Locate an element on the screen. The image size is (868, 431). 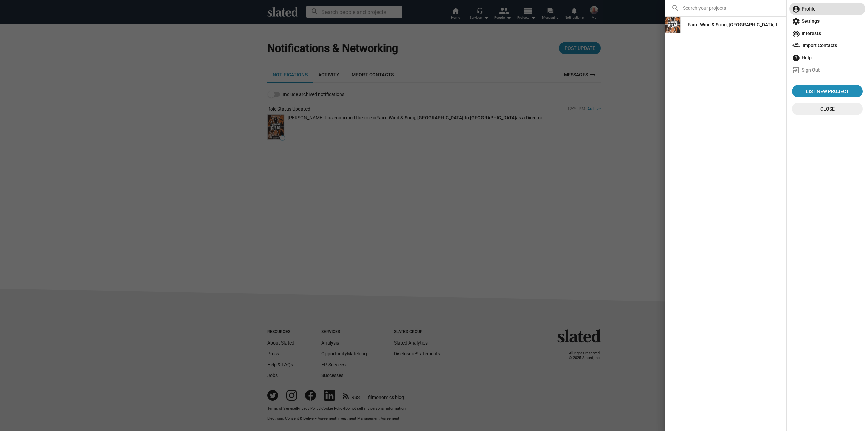
mat-icon: account_circle is located at coordinates (796, 9).